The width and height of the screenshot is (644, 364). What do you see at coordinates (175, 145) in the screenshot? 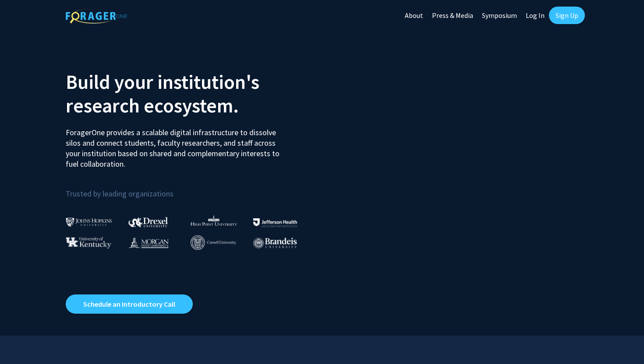
I see `p: ForagerOne provides a scalable digital infrastructure to dissolve silos and connect students, fac...` at bounding box center [175, 145].